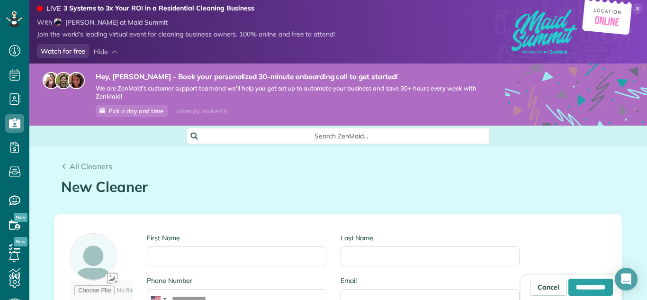 The width and height of the screenshot is (647, 300). Describe the element at coordinates (54, 9) in the screenshot. I see `div: LIVE` at that location.